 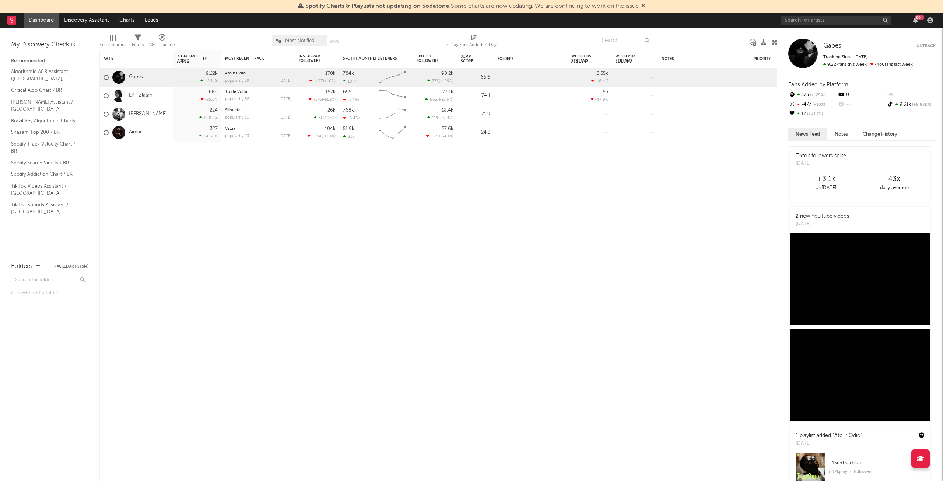 What do you see at coordinates (818, 84) in the screenshot?
I see `span: Fans Added by Platform` at bounding box center [818, 84].